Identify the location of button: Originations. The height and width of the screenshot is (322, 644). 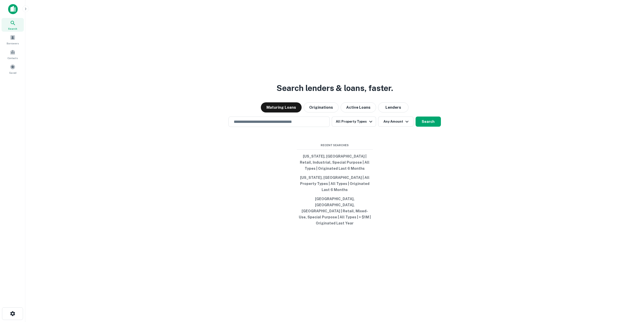
(321, 107).